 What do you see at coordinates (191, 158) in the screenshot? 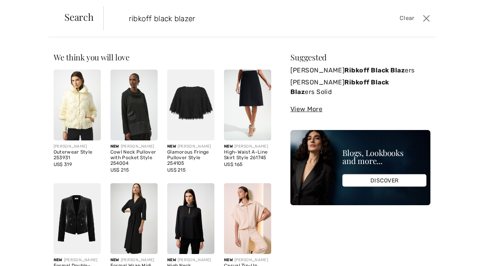
I see `div: Glamorous Fringe Pullover Style 254105` at bounding box center [191, 158].